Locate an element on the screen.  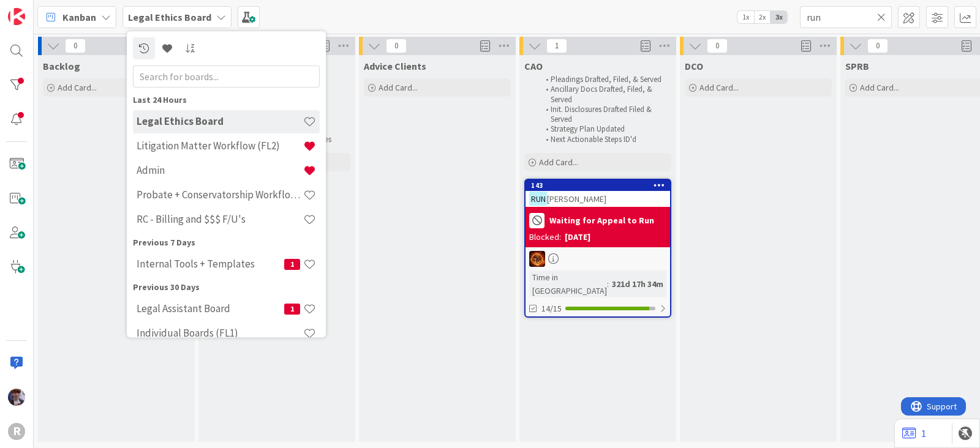
li: Next Actionable Steps ID'd is located at coordinates (604, 139).